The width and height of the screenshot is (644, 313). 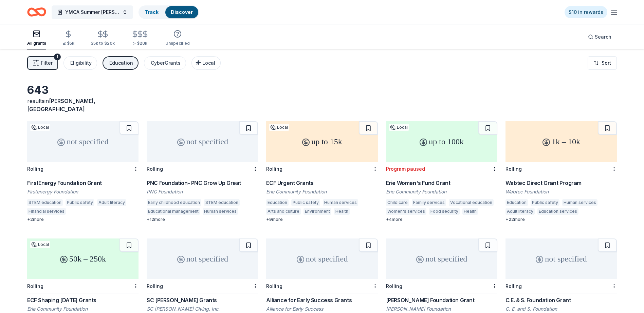 What do you see at coordinates (322, 220) in the screenshot?
I see `div: + 9 more` at bounding box center [322, 220].